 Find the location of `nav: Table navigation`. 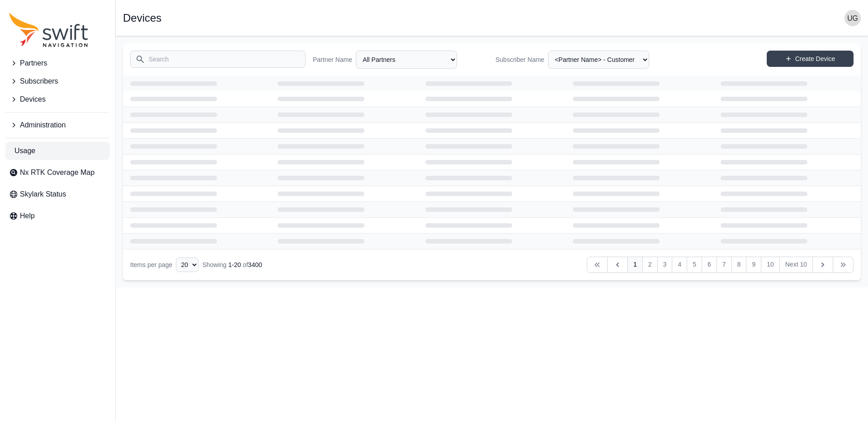

nav: Table navigation is located at coordinates (492, 265).